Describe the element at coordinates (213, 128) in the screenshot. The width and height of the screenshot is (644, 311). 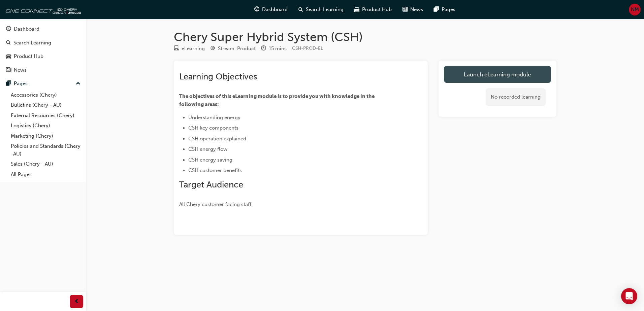
I see `span: CSH key components` at that location.